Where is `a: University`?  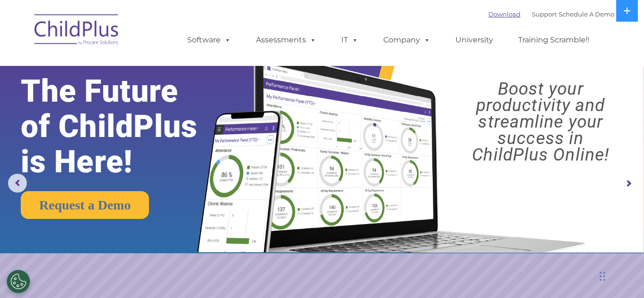
a: University is located at coordinates (475, 40).